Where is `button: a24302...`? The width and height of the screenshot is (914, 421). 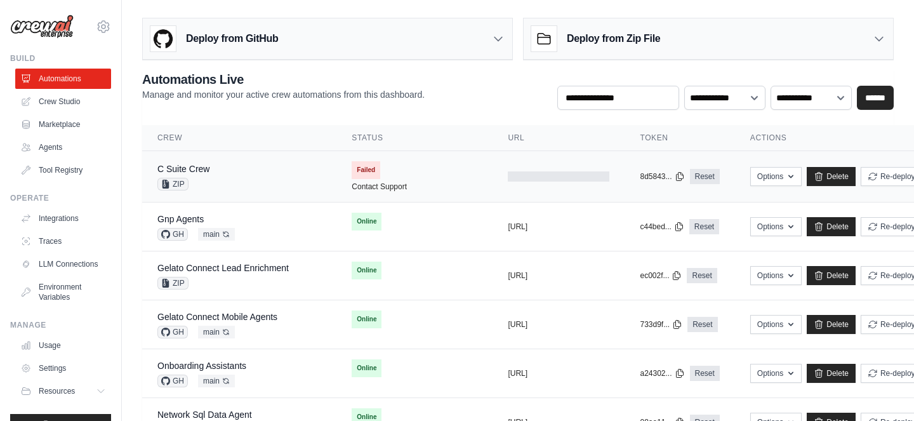
button: a24302... is located at coordinates (662, 373).